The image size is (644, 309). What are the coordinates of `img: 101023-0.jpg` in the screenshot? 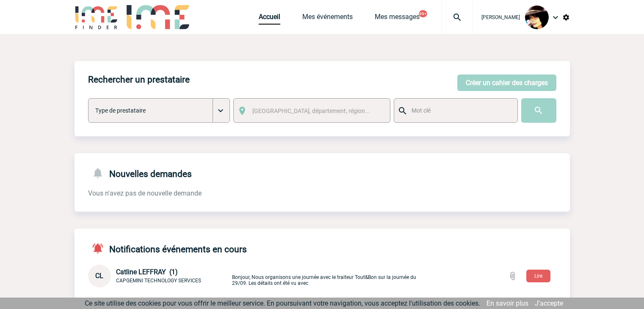 It's located at (537, 18).